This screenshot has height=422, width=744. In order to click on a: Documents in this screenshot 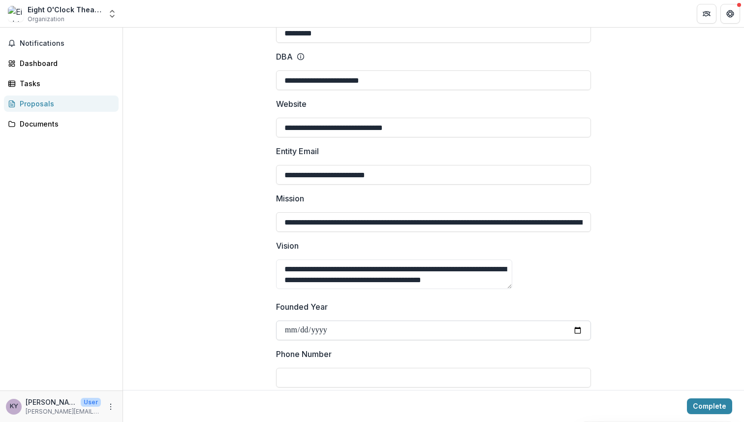, I will do `click(61, 123)`.